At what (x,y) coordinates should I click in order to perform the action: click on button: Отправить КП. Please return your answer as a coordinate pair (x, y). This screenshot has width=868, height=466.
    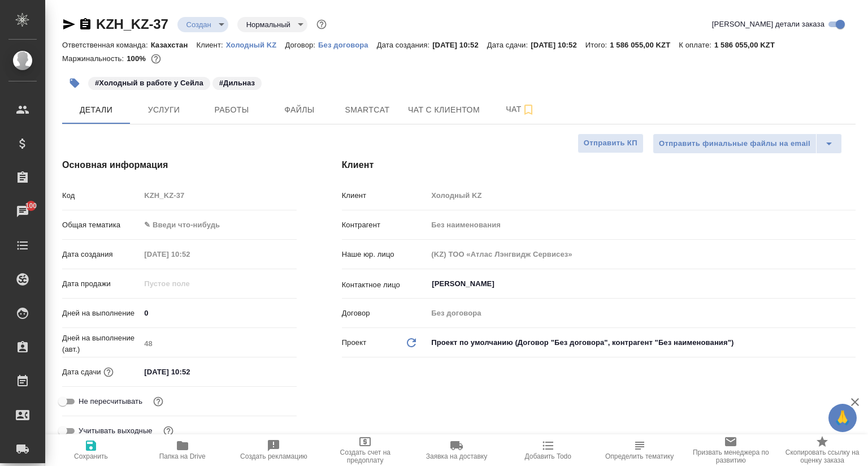
    Looking at the image, I should click on (610, 143).